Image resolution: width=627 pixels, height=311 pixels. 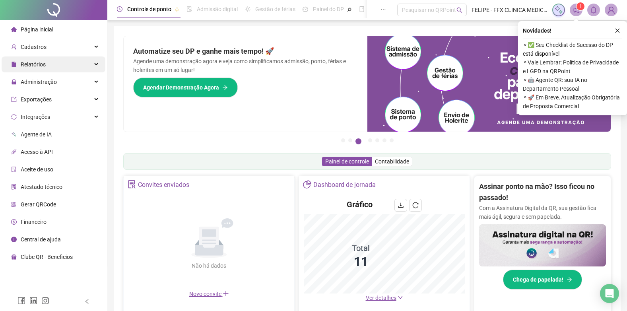 What do you see at coordinates (573, 84) in the screenshot?
I see `span: ⚬ 🤖 Agente QR: sua IA no Departamento Pessoal` at bounding box center [573, 84].